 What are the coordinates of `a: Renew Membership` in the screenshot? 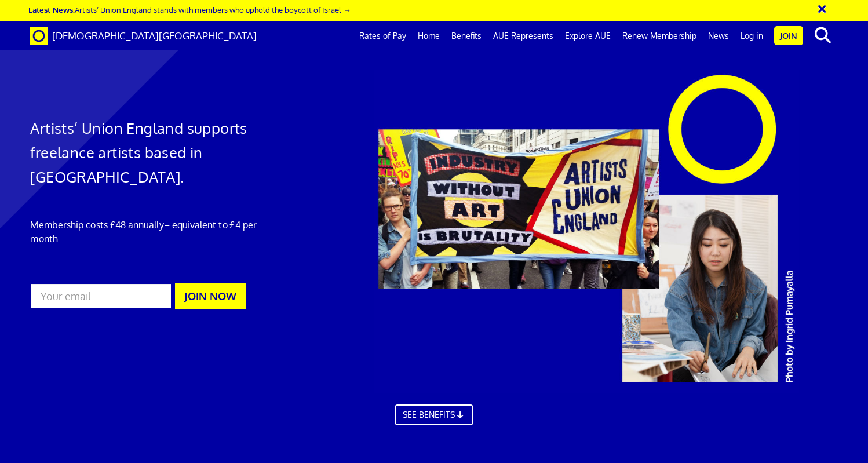 It's located at (659, 36).